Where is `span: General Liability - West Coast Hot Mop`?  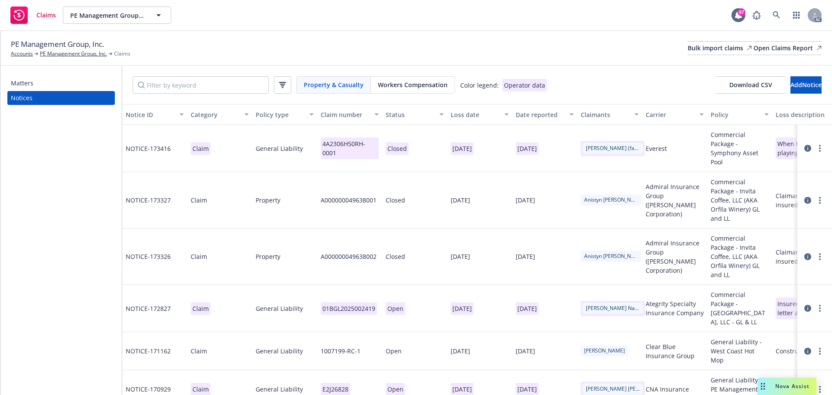
span: General Liability - West Coast Hot Mop is located at coordinates (740, 351).